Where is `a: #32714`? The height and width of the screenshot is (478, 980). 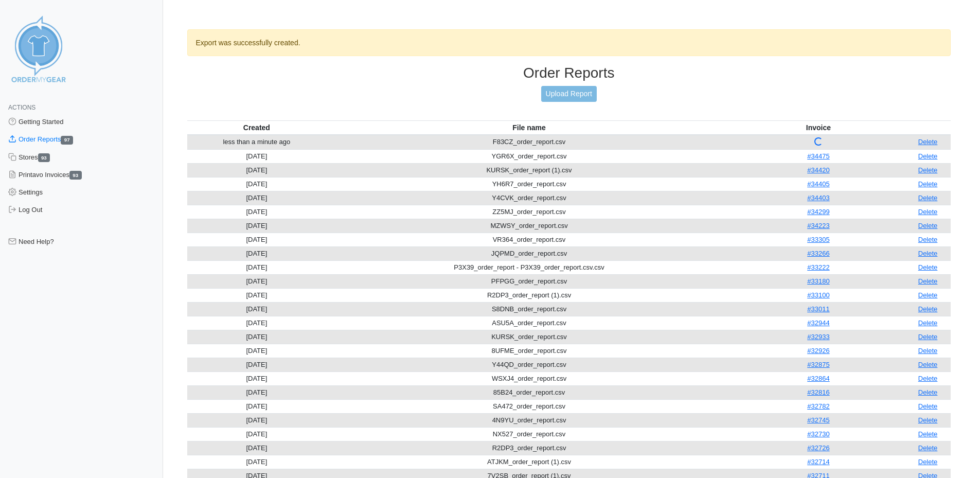
a: #32714 is located at coordinates (818, 461).